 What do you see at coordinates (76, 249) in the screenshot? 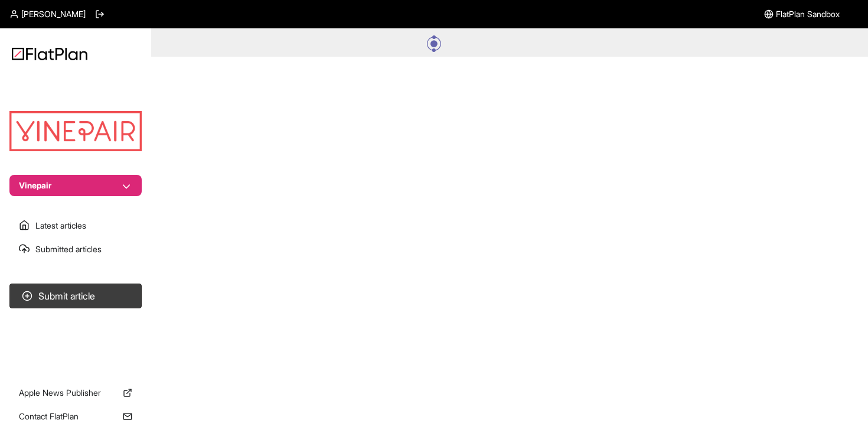
I see `a: Submitted articles` at bounding box center [76, 249].